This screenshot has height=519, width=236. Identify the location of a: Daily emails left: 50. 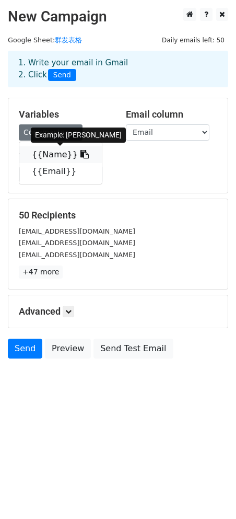
(193, 40).